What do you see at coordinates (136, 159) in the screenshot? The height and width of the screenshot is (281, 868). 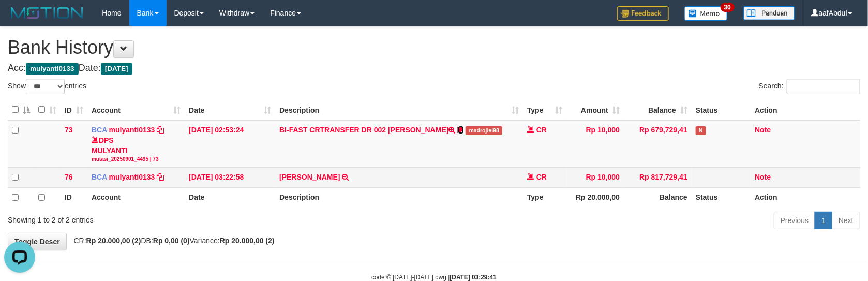 I see `div: mutasi_20250901_4495 | 73` at bounding box center [136, 159].